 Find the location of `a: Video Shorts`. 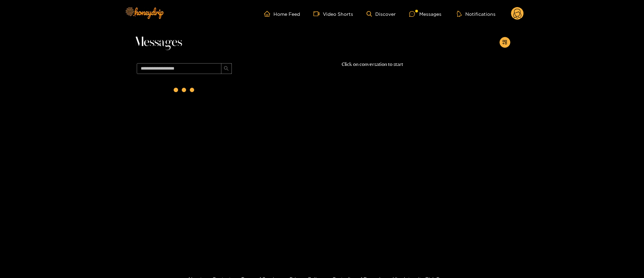

a: Video Shorts is located at coordinates (333, 14).